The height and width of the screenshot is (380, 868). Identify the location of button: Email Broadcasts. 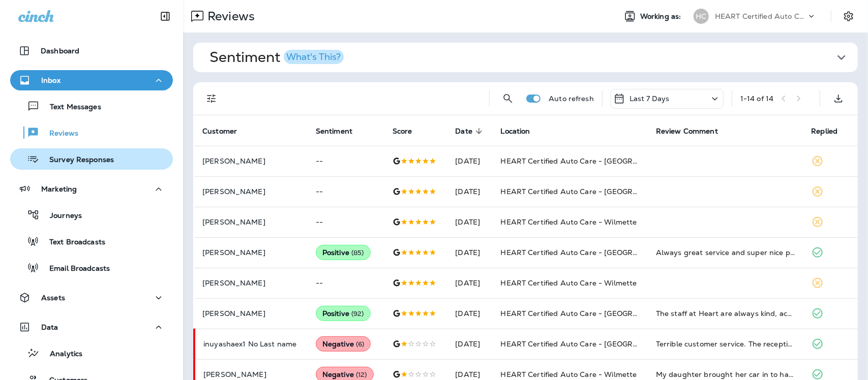
(92, 268).